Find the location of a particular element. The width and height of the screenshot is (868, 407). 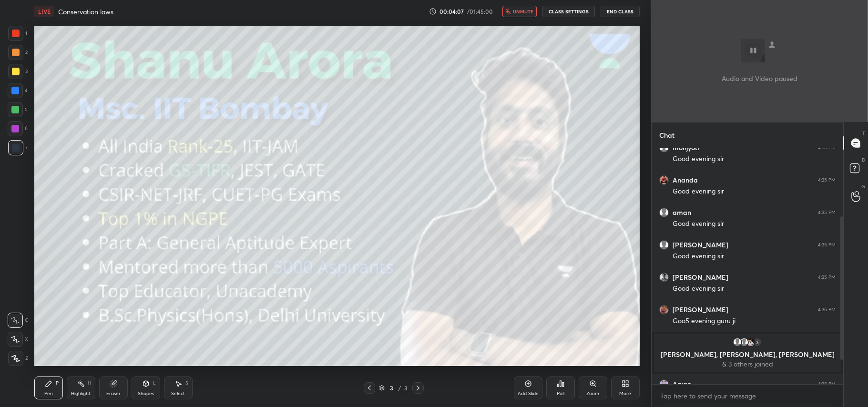

div: 6 is located at coordinates (18, 128).